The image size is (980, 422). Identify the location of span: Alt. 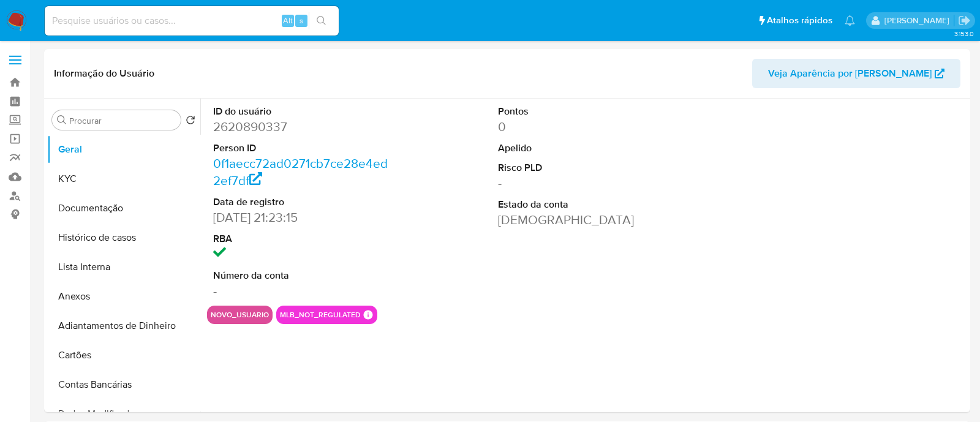
(288, 20).